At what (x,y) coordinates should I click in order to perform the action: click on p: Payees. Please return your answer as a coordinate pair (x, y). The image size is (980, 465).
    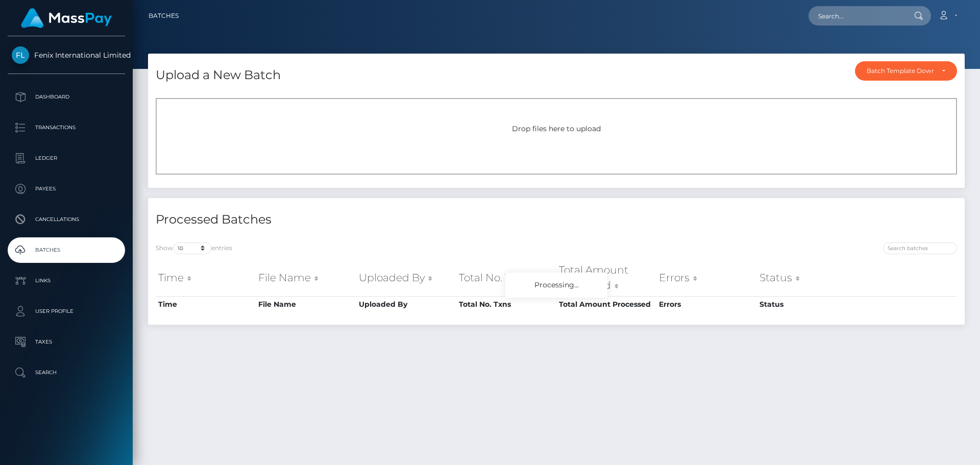
    Looking at the image, I should click on (66, 189).